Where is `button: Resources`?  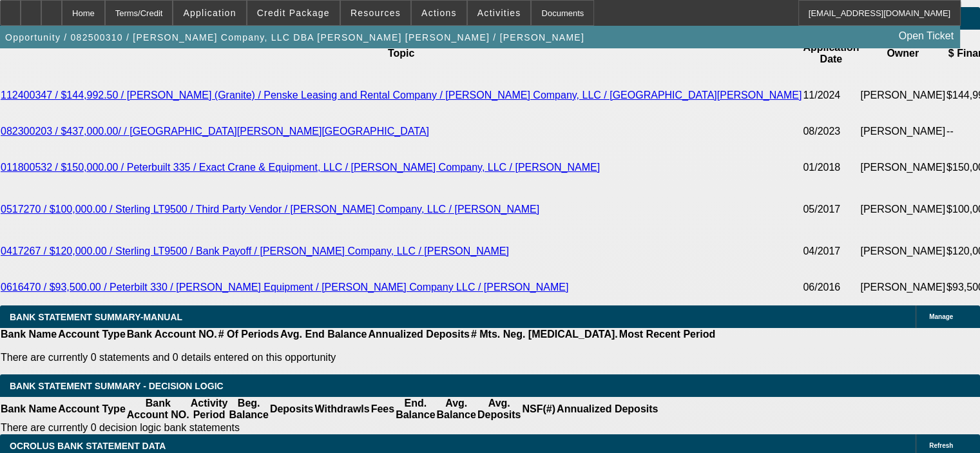
button: Resources is located at coordinates (376, 13).